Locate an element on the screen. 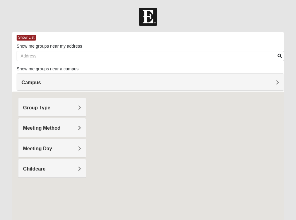  input: Address is located at coordinates (150, 56).